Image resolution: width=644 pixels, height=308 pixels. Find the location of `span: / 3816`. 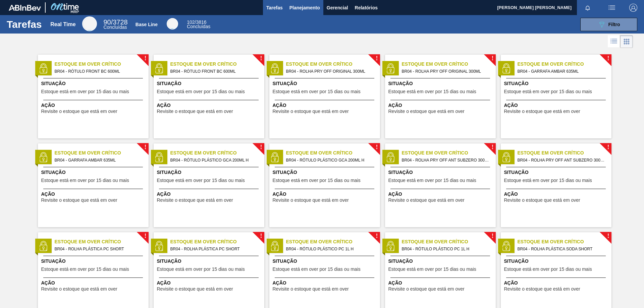

span: / 3816 is located at coordinates (197, 22).